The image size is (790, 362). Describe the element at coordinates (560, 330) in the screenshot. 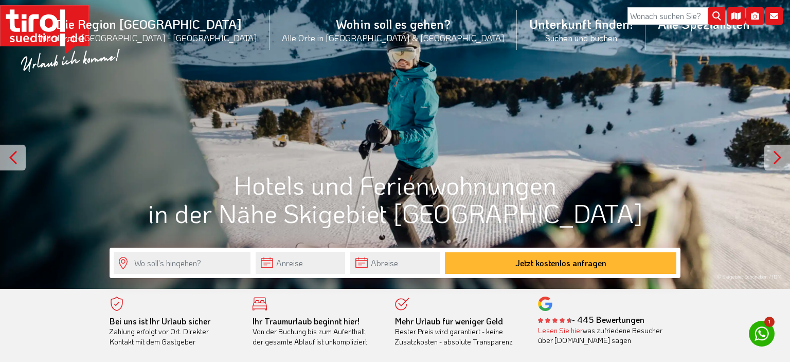

I see `a: Lesen Sie hier` at that location.